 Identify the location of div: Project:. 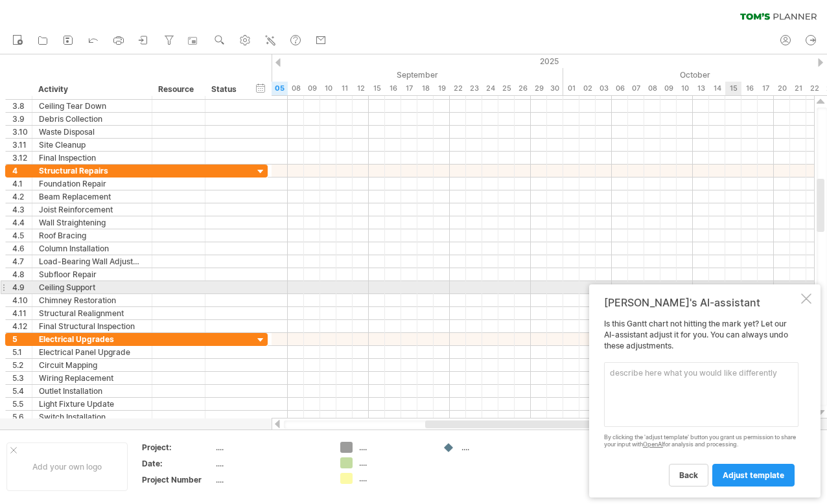
(177, 447).